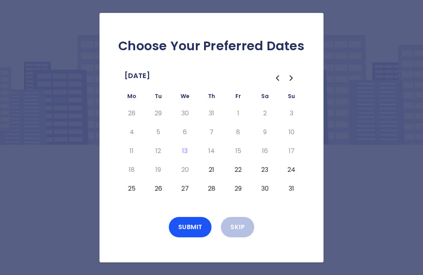 This screenshot has width=423, height=275. I want to click on button: Friday, August 29th, 2025, so click(238, 189).